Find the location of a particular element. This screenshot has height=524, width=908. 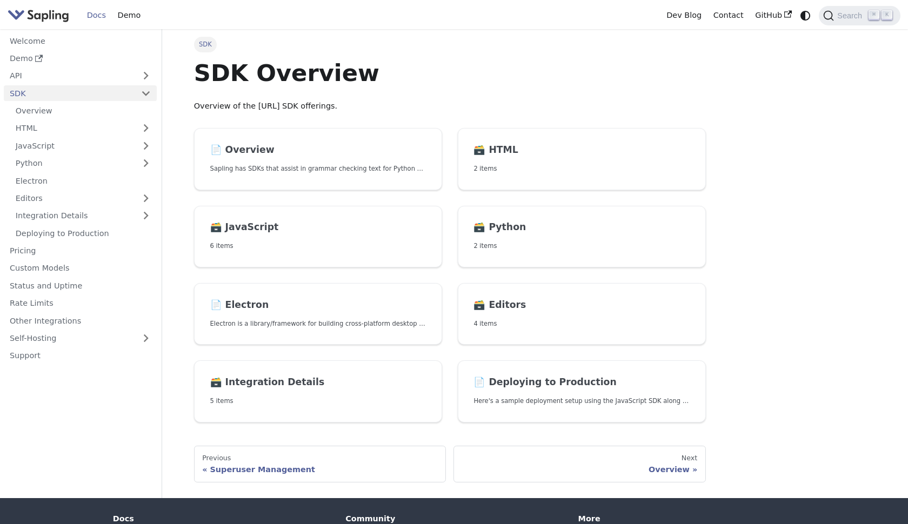

div: Overview is located at coordinates (579, 470).